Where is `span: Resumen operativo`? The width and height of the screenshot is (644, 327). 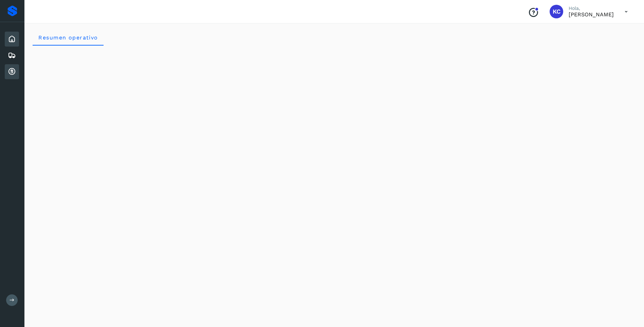
span: Resumen operativo is located at coordinates (68, 37).